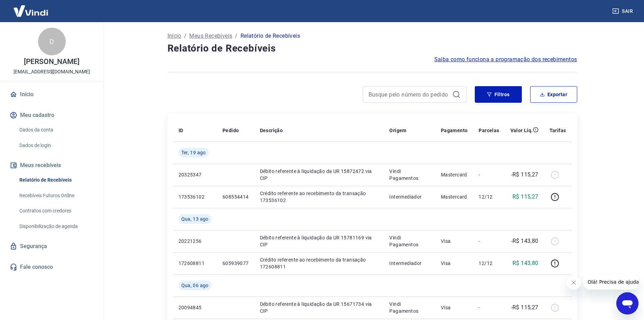 The width and height of the screenshot is (644, 320). I want to click on a: Segurança, so click(51, 246).